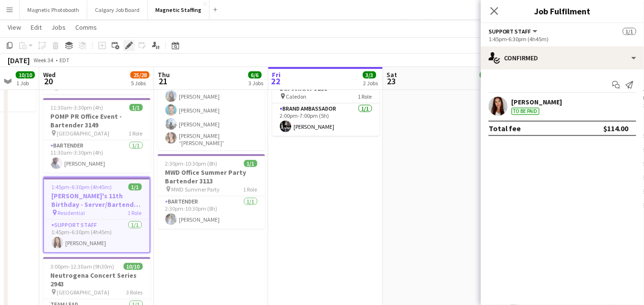 The image size is (644, 305). Describe the element at coordinates (97, 120) in the screenshot. I see `h3: POMP PR Office Event - Bartender 3149` at that location.